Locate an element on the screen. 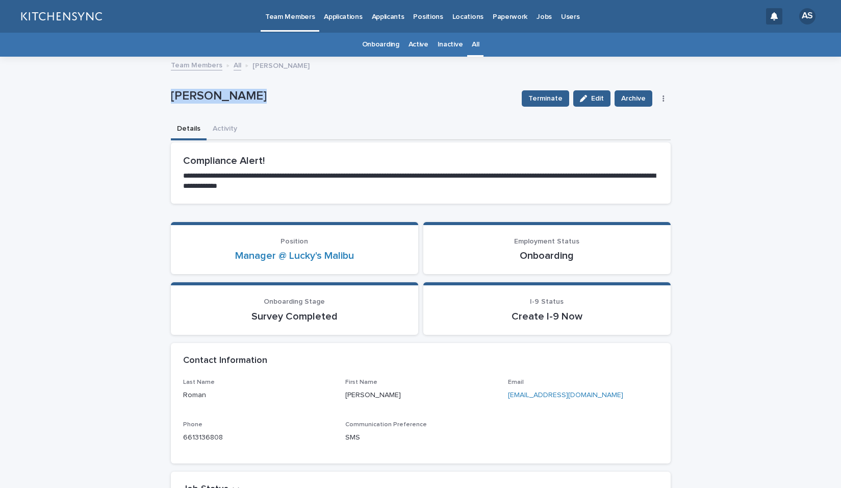 Image resolution: width=841 pixels, height=488 pixels. p: SMS is located at coordinates (420, 437).